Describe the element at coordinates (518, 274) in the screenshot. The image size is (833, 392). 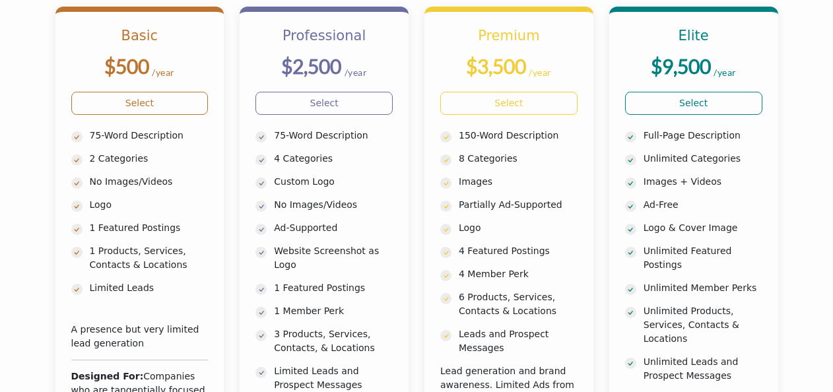
I see `p: 4 Member Perk` at that location.